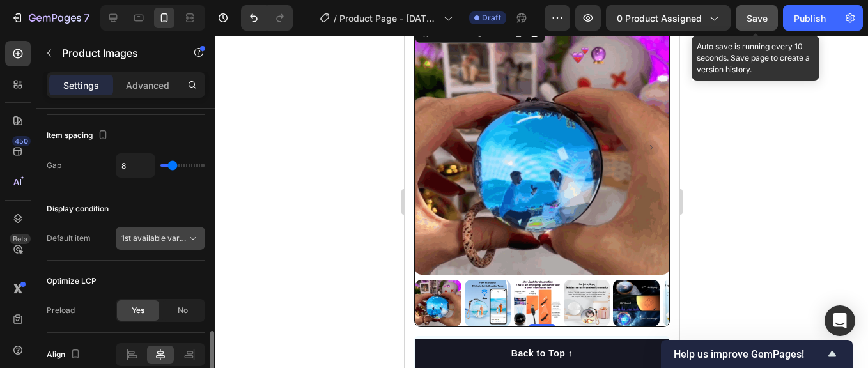  Describe the element at coordinates (136, 165) in the screenshot. I see `input: Auto` at that location.